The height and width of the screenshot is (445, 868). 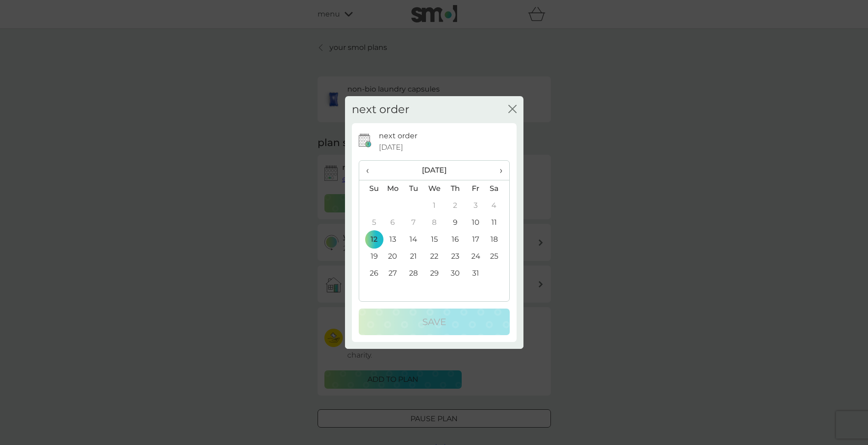 I want to click on td: 25, so click(x=498, y=256).